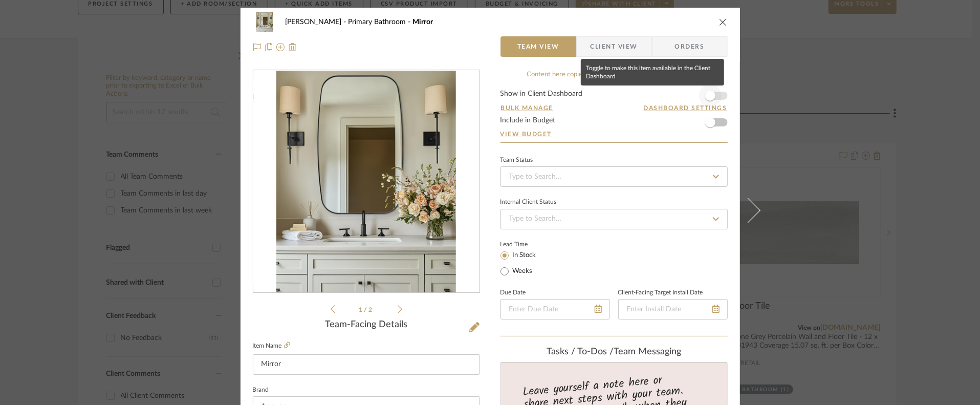  What do you see at coordinates (673, 310) in the screenshot?
I see `input: Enter Install Date` at bounding box center [673, 310].